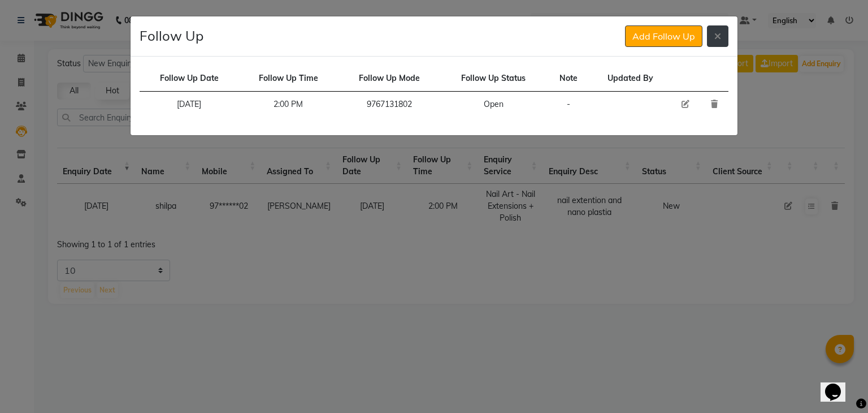 The width and height of the screenshot is (868, 413). Describe the element at coordinates (568, 78) in the screenshot. I see `td: Note` at that location.